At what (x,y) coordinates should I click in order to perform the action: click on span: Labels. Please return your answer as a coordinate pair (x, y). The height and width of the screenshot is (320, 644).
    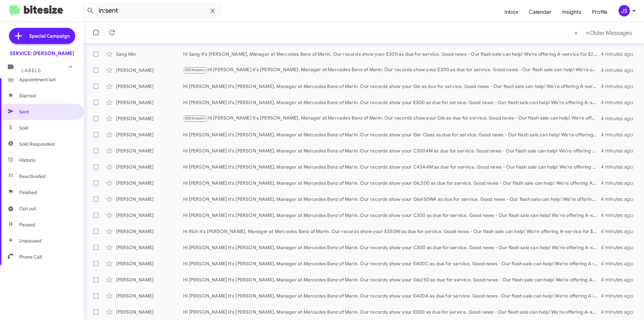
    Looking at the image, I should click on (31, 71).